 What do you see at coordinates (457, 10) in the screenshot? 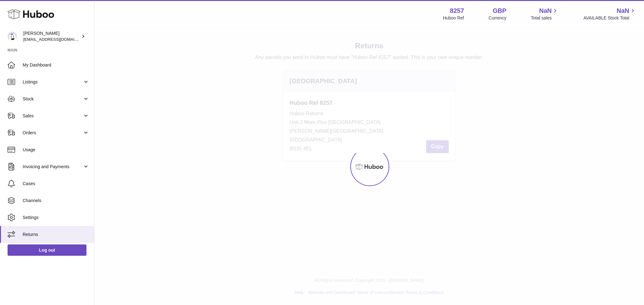
I see `strong: 8257` at bounding box center [457, 10].